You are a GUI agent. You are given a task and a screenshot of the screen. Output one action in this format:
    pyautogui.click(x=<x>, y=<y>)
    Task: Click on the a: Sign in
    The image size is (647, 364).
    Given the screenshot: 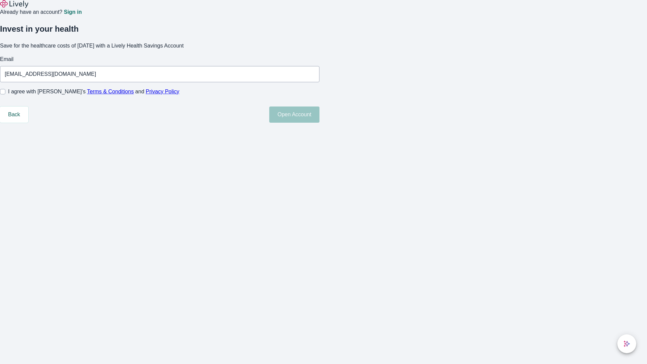 What is the action you would take?
    pyautogui.click(x=72, y=12)
    